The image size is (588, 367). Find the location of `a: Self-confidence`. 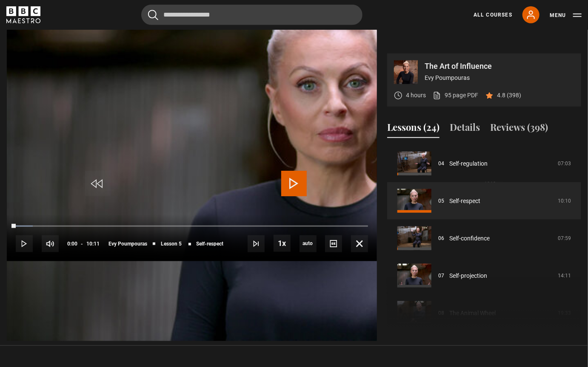

a: Self-confidence is located at coordinates (469, 239).